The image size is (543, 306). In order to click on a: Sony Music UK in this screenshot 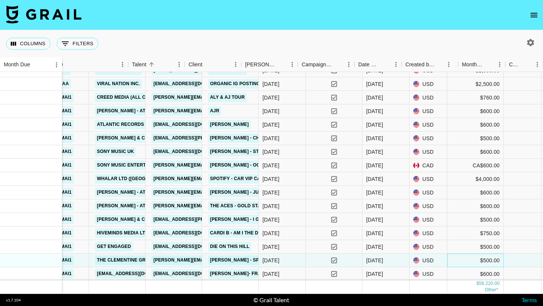, I will do `click(115, 152)`.